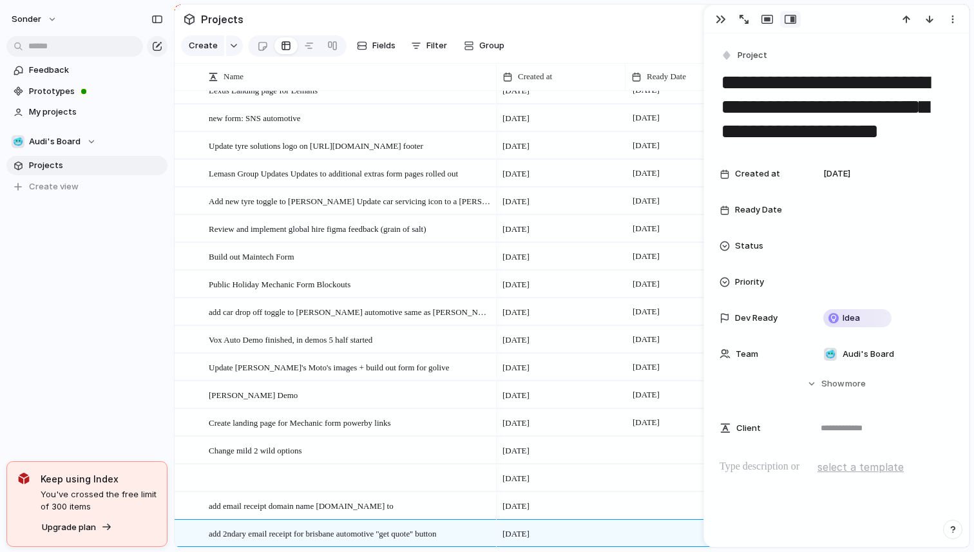 The width and height of the screenshot is (974, 552). What do you see at coordinates (492, 46) in the screenshot?
I see `span: Group` at bounding box center [492, 46].